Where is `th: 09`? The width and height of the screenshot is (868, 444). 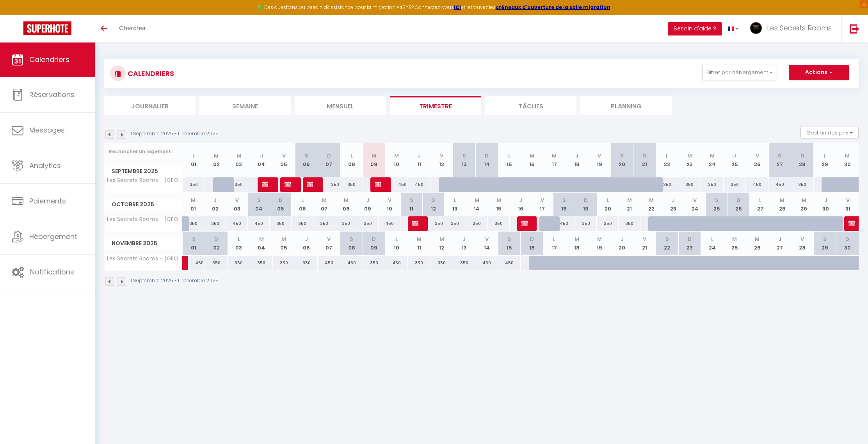
th: 09 is located at coordinates (368, 205).